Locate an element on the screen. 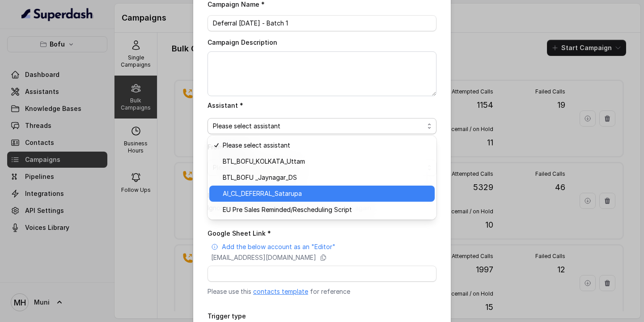 This screenshot has width=644, height=322. button: Please select assistant is located at coordinates (322, 126).